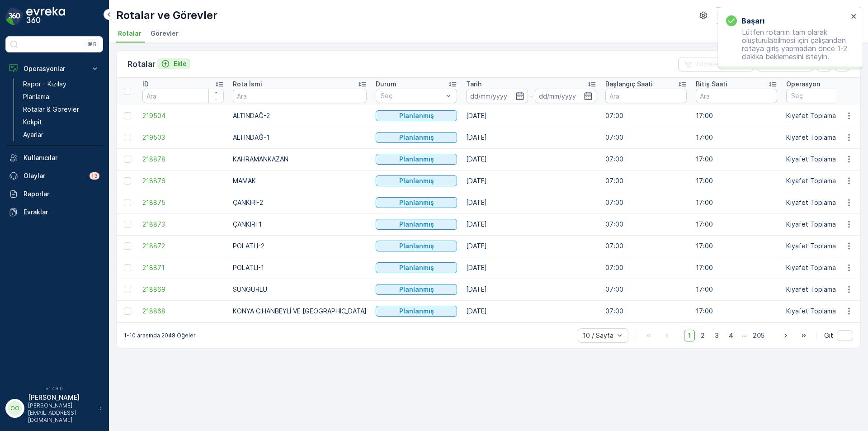 The height and width of the screenshot is (431, 868). I want to click on button: close, so click(854, 16).